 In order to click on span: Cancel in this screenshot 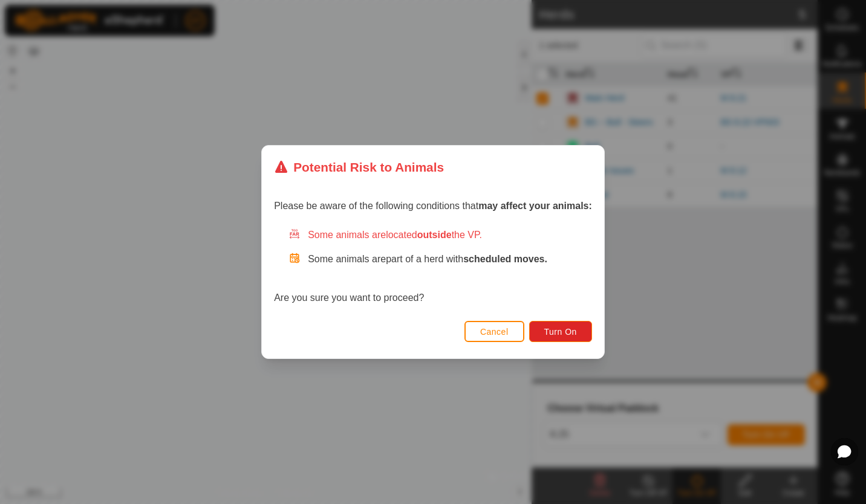, I will do `click(494, 332)`.